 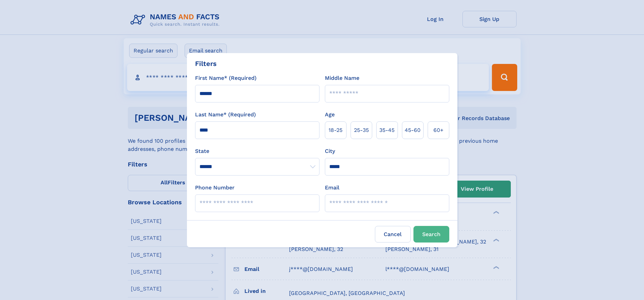 What do you see at coordinates (342, 78) in the screenshot?
I see `label: Middle Name` at bounding box center [342, 78].